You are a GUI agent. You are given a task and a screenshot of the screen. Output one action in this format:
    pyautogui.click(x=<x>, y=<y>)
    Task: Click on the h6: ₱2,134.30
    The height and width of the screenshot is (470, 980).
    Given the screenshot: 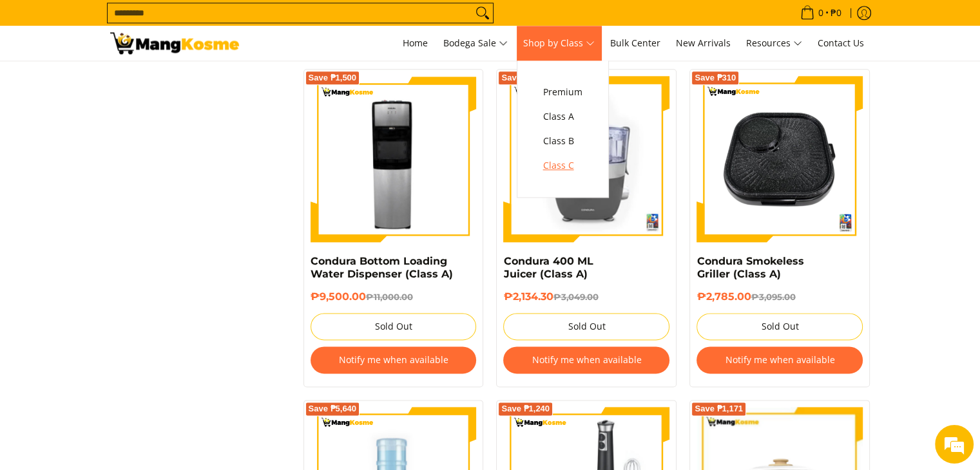 What is the action you would take?
    pyautogui.click(x=586, y=297)
    